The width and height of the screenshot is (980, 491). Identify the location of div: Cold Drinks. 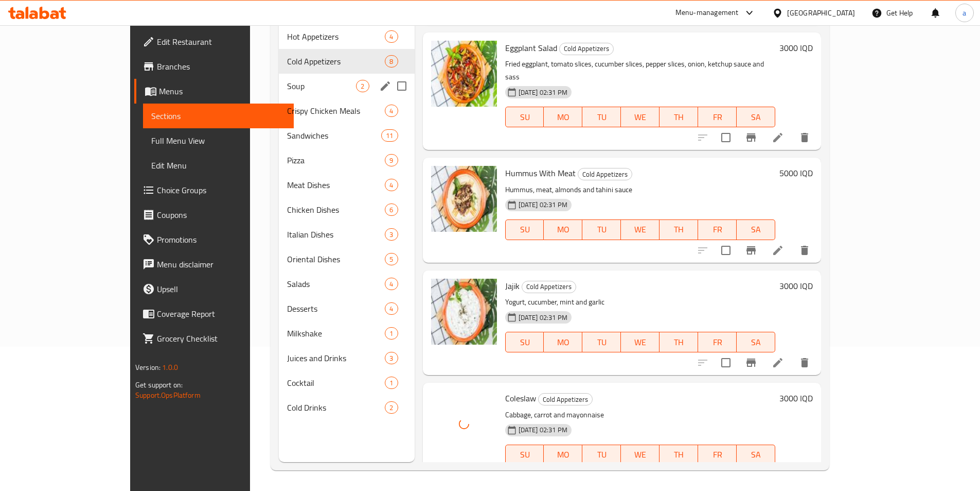
(336, 407).